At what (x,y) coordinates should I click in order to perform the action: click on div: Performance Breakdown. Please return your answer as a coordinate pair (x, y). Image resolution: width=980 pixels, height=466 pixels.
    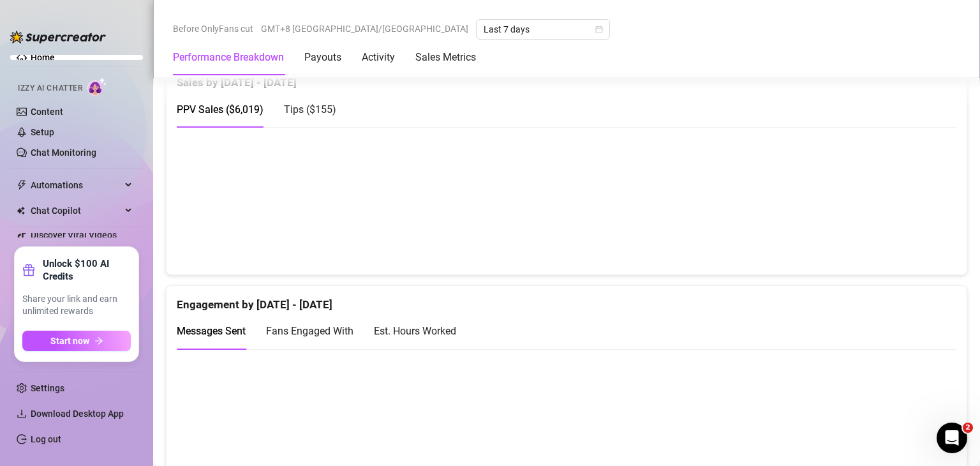
    Looking at the image, I should click on (229, 57).